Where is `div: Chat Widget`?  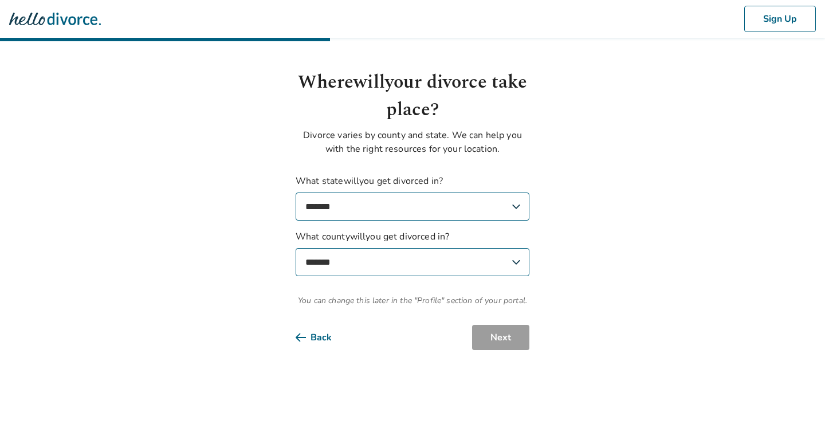 div: Chat Widget is located at coordinates (796, 396).